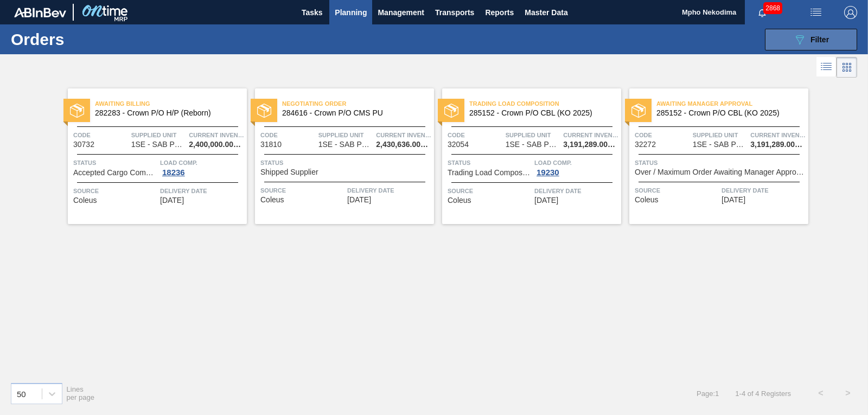 This screenshot has height=415, width=868. What do you see at coordinates (83, 144) in the screenshot?
I see `span: 30732` at bounding box center [83, 144].